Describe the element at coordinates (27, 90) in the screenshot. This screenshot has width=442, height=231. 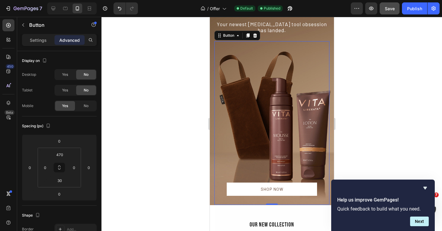
I see `div: Tablet` at that location.